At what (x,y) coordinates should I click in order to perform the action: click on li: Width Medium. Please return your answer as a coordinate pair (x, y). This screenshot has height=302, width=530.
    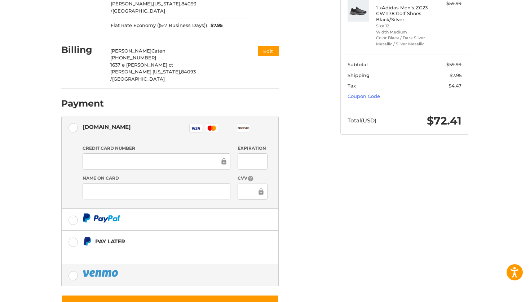
    Looking at the image, I should click on (403, 32).